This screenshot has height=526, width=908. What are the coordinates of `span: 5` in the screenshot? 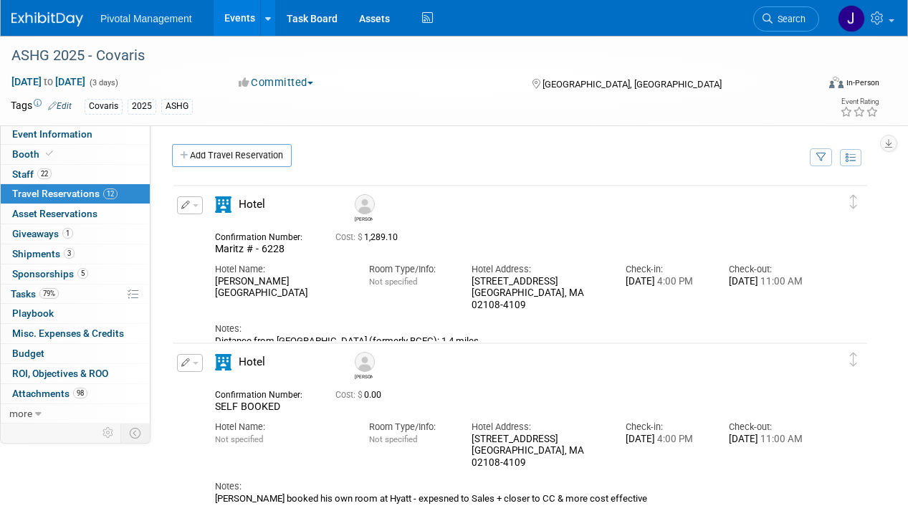 It's located at (82, 273).